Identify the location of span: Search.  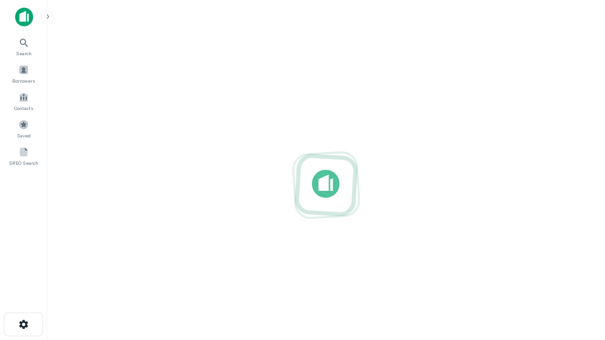
(24, 53).